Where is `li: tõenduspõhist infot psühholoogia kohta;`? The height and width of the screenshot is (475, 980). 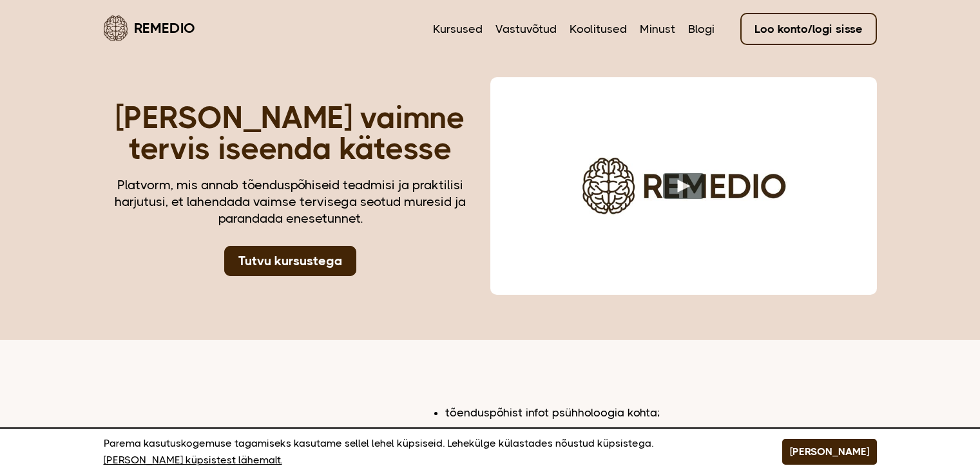 li: tõenduspõhist infot psühholoogia kohta; is located at coordinates (662, 413).